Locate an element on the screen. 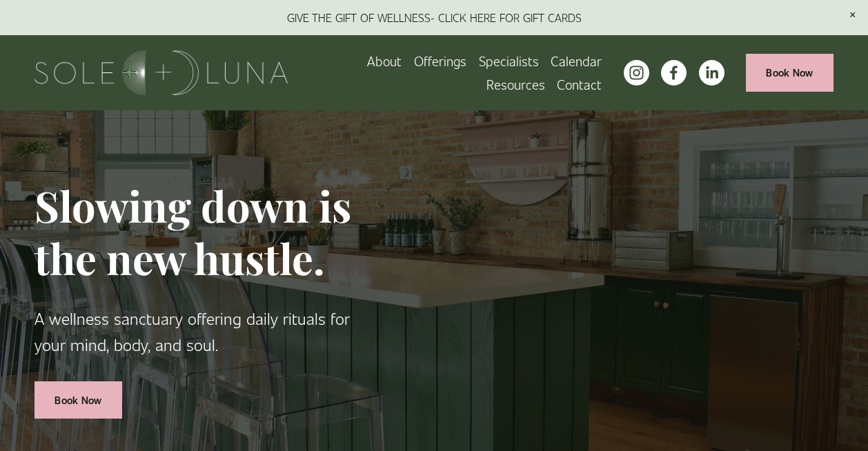  a: Specialists is located at coordinates (509, 61).